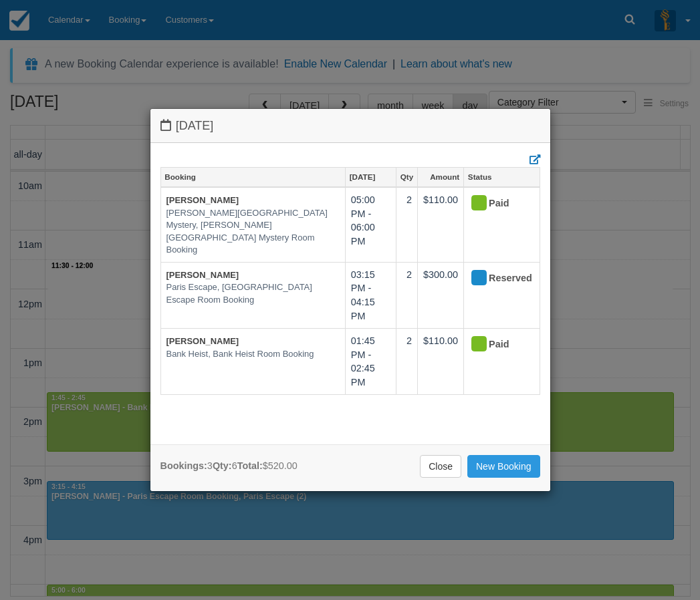 The image size is (700, 600). Describe the element at coordinates (440, 295) in the screenshot. I see `td: $300.00` at that location.